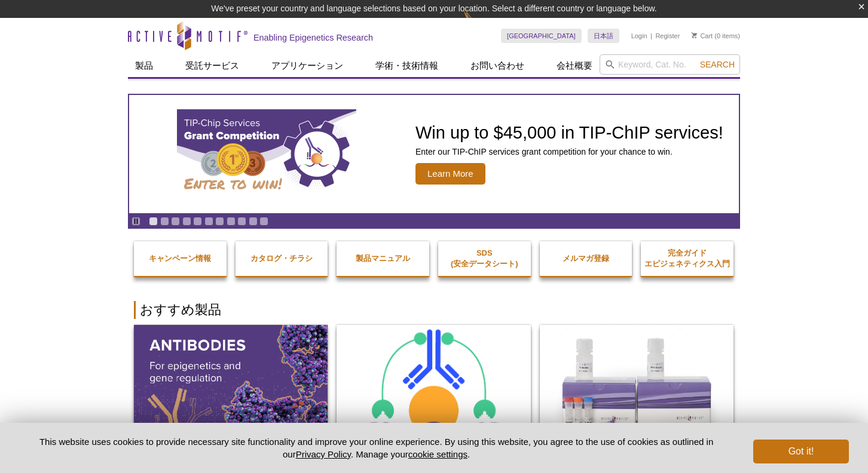  What do you see at coordinates (253, 221) in the screenshot?
I see `a: Go to slide 10` at bounding box center [253, 221].